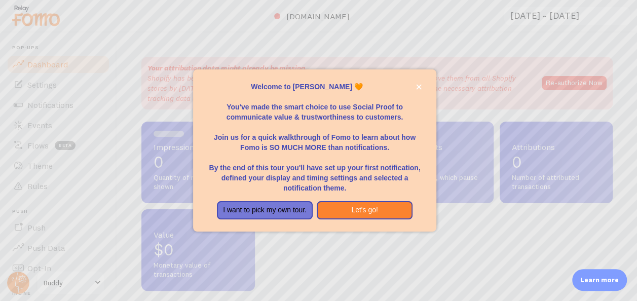 The image size is (637, 301). I want to click on p: Learn more, so click(599, 280).